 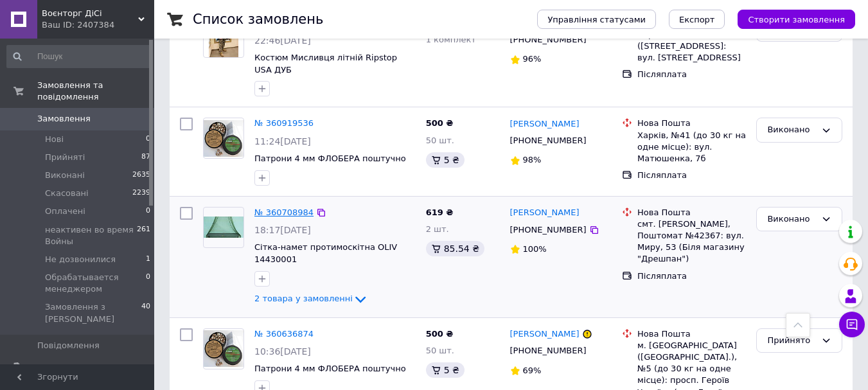 What do you see at coordinates (796, 19) in the screenshot?
I see `span: Створити замовлення` at bounding box center [796, 19].